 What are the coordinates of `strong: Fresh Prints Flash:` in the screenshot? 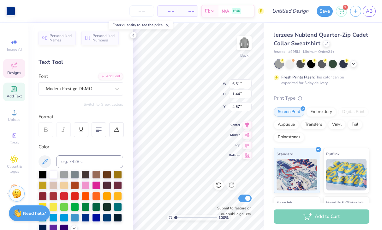 It's located at (298, 77).